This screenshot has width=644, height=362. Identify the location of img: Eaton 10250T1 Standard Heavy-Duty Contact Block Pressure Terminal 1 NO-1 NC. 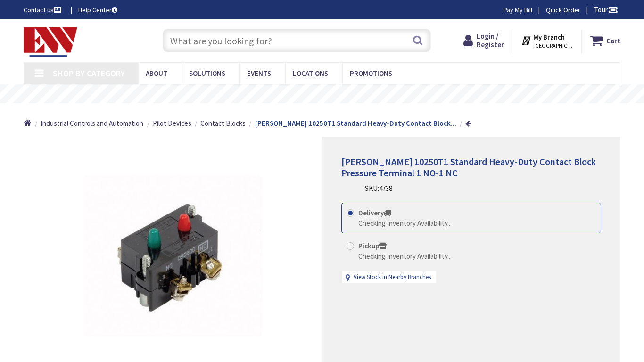
(173, 256).